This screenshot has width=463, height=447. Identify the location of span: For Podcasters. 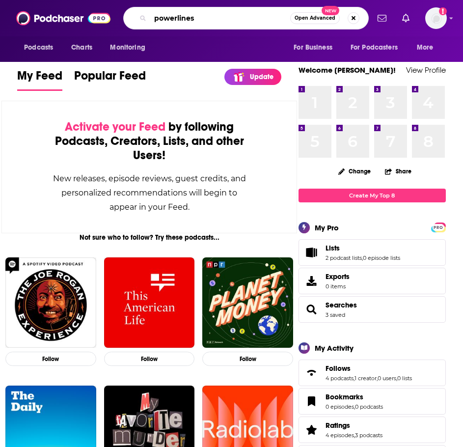
(374, 48).